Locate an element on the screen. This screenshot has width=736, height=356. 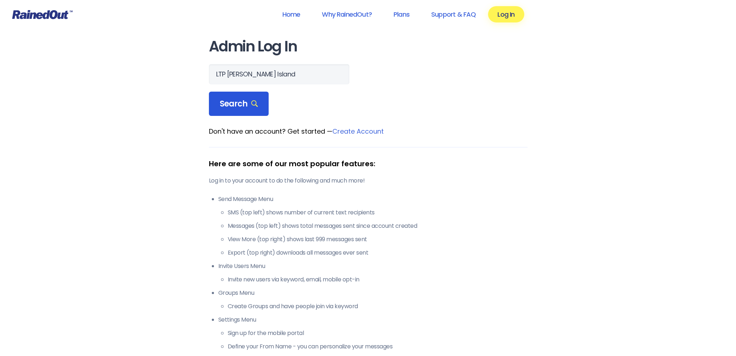
li: Create Groups and have people join via keyword is located at coordinates (378, 306).